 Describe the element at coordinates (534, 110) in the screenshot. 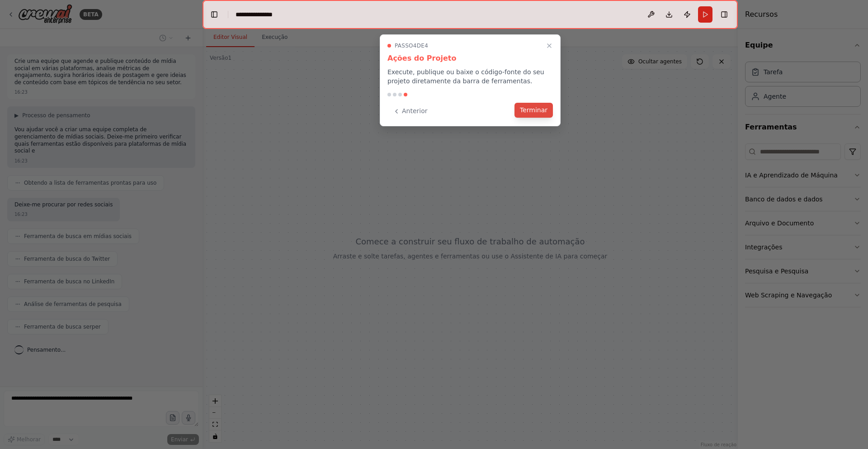

I see `button: Terminar` at that location.